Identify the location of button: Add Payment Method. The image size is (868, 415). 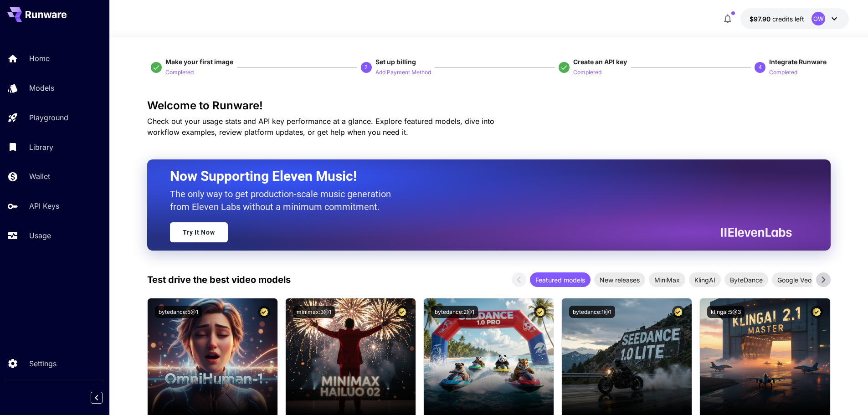
(404, 72).